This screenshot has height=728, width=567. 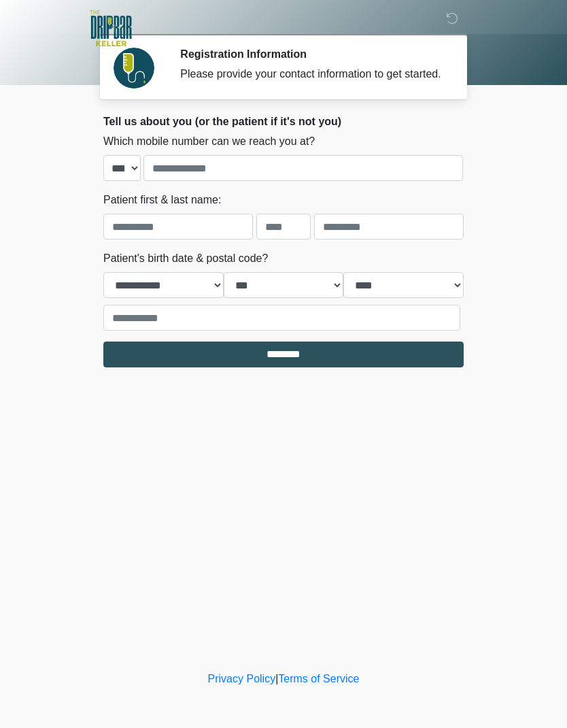 I want to click on a: Terms of Service, so click(x=318, y=679).